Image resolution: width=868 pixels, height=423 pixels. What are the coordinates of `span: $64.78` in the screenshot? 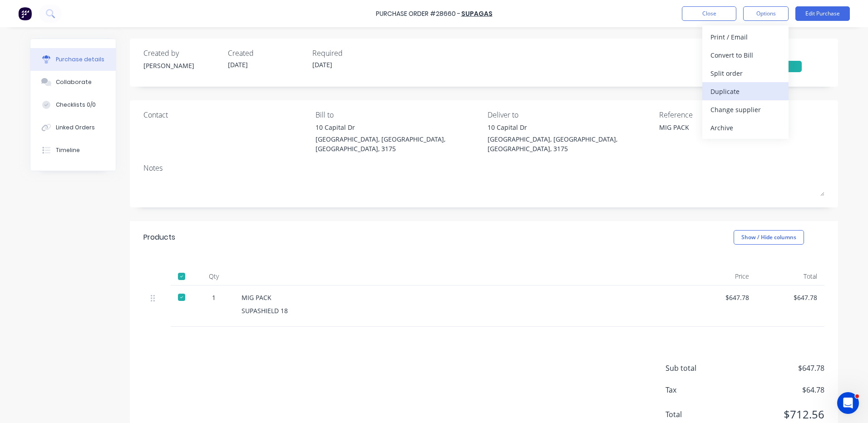 It's located at (779, 390).